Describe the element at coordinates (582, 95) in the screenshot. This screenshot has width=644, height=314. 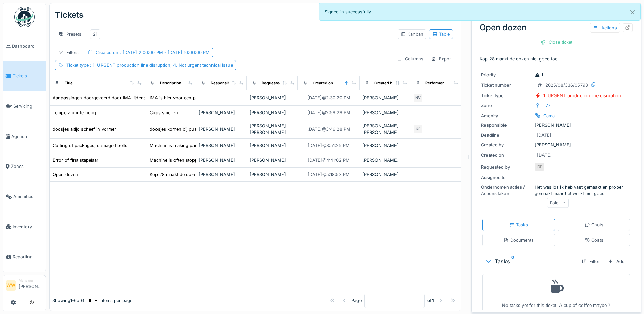
I see `div: 1. URGENT production line disruption` at that location.